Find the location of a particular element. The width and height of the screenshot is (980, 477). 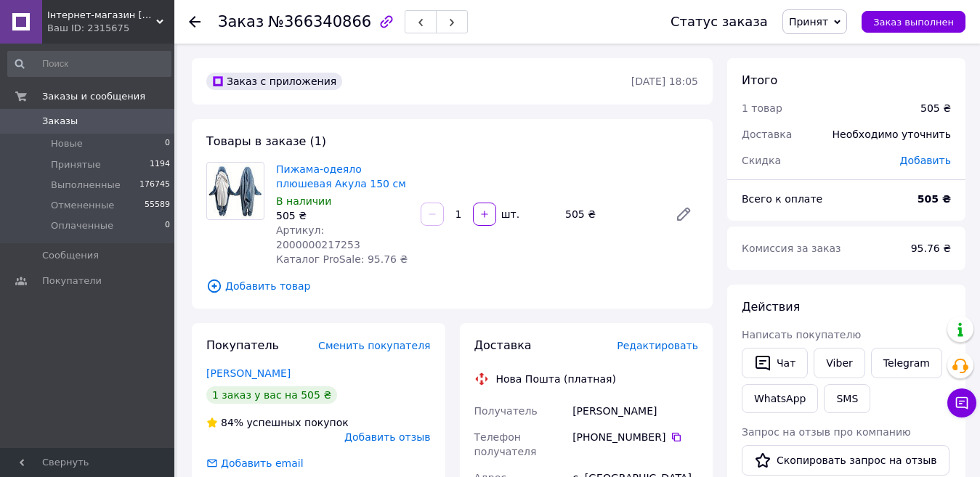

button: Чат is located at coordinates (774, 363).